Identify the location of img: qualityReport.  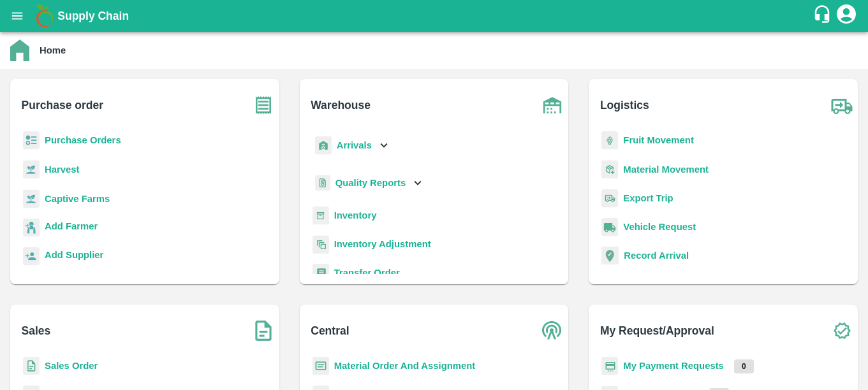
(323, 183).